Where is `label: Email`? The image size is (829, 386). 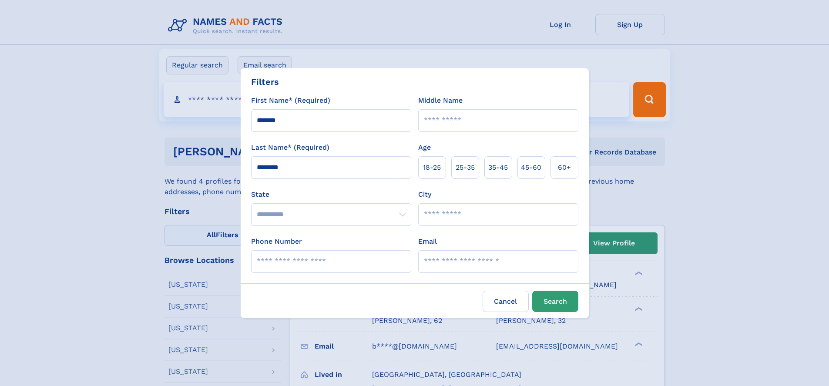
label: Email is located at coordinates (427, 241).